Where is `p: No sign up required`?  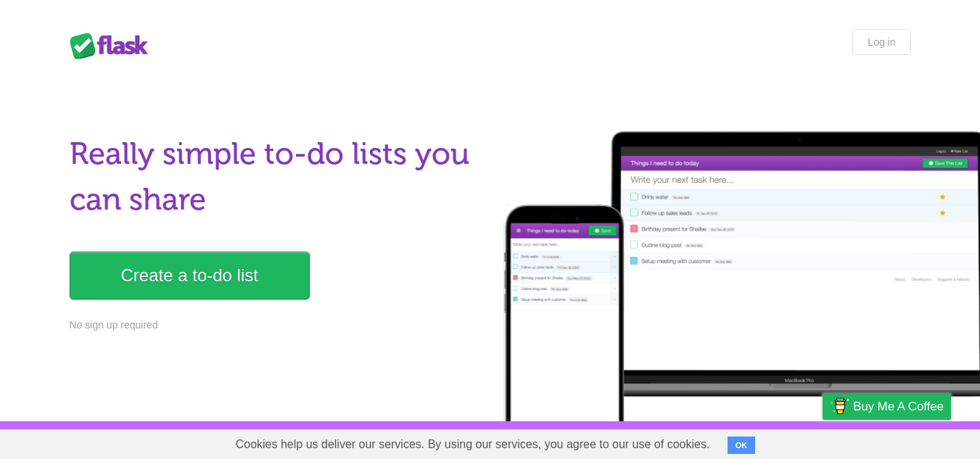
p: No sign up required is located at coordinates (276, 325).